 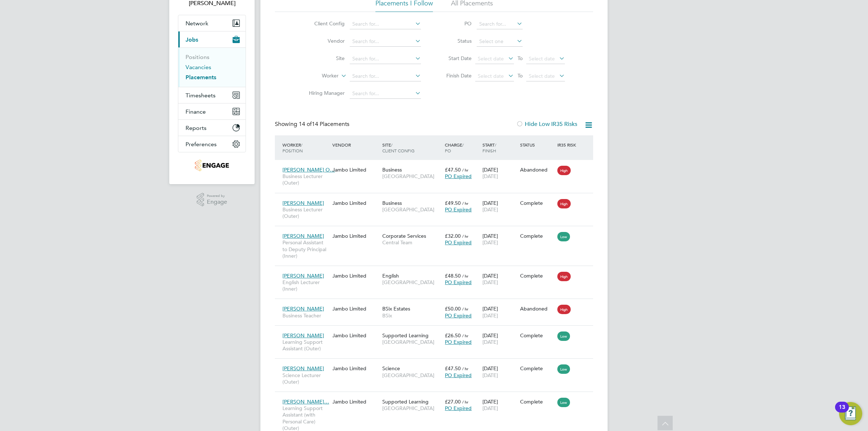 I want to click on span: 14 Placements, so click(x=324, y=124).